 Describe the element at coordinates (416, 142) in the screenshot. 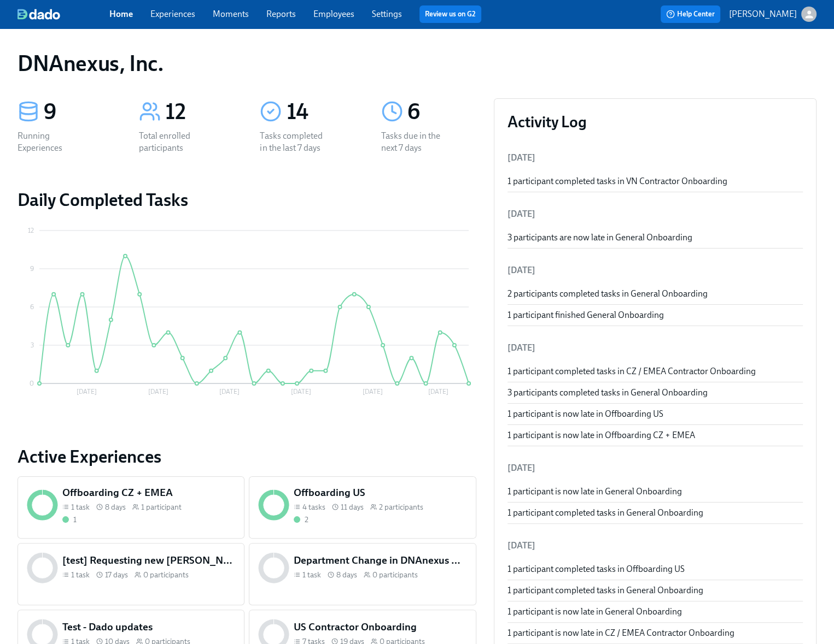

I see `div: Tasks due in the next 7 days` at that location.